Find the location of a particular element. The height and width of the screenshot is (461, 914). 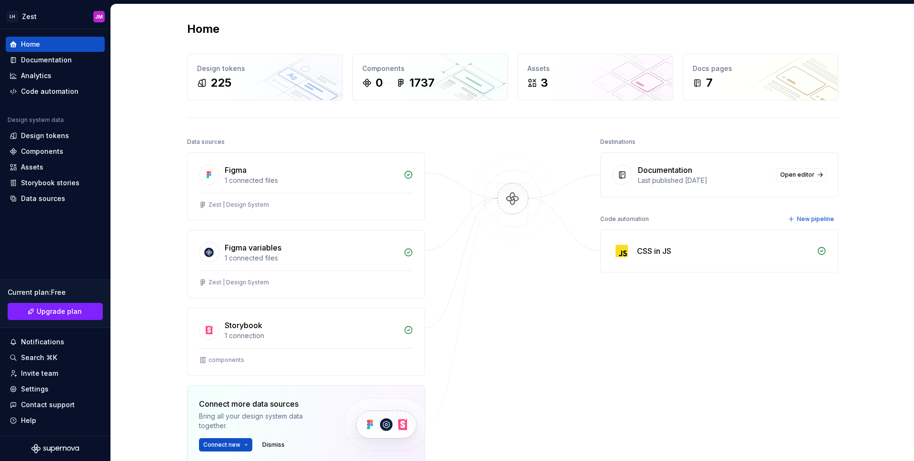

div: CSS in JS is located at coordinates (654, 251).